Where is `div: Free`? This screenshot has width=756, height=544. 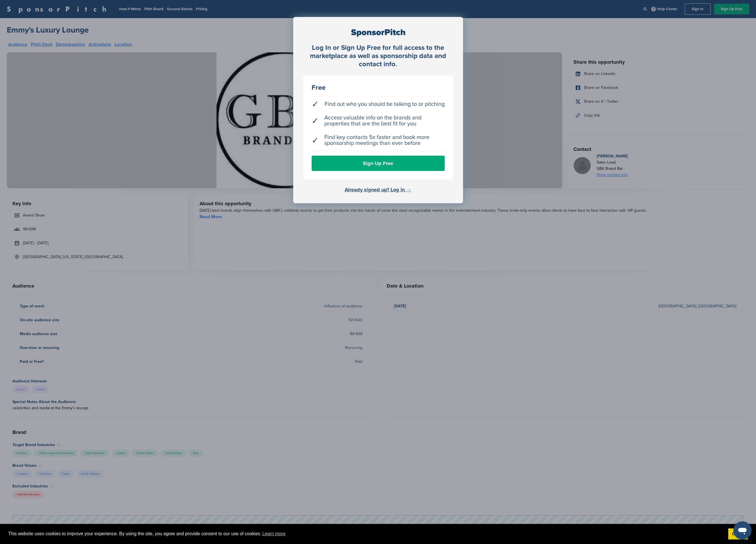
div: Free is located at coordinates (378, 88).